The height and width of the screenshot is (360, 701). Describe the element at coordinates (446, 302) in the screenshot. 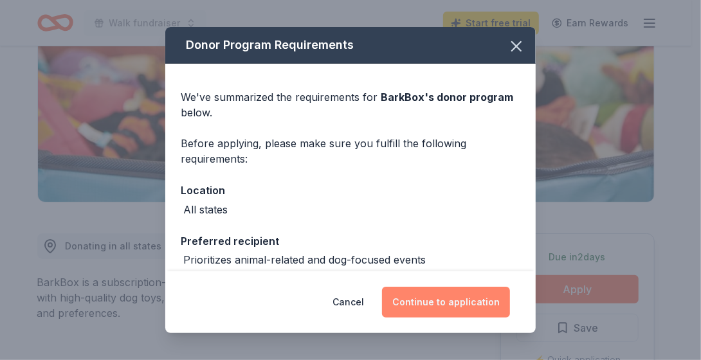

I see `button: Continue to application` at that location.